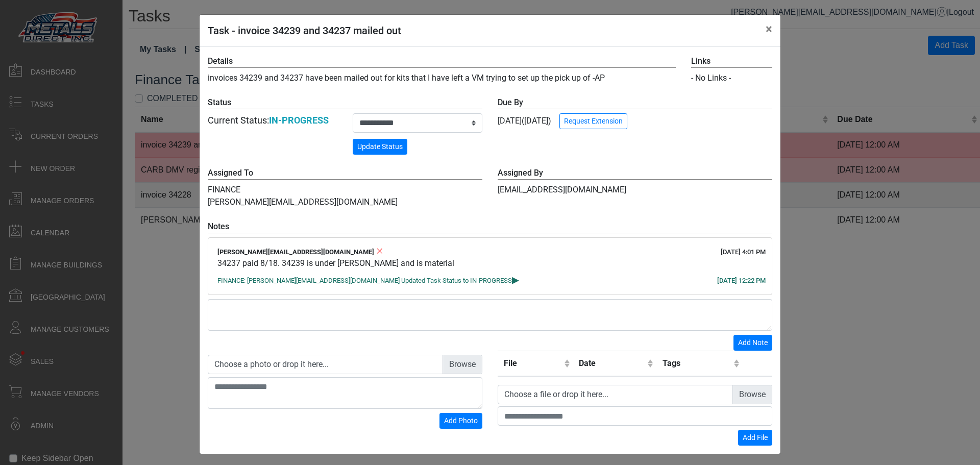 The image size is (980, 465). I want to click on div: Date, so click(612, 363).